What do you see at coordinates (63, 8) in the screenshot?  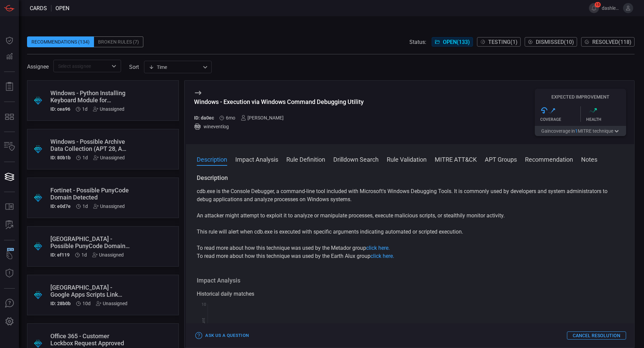 I see `span: open` at bounding box center [63, 8].